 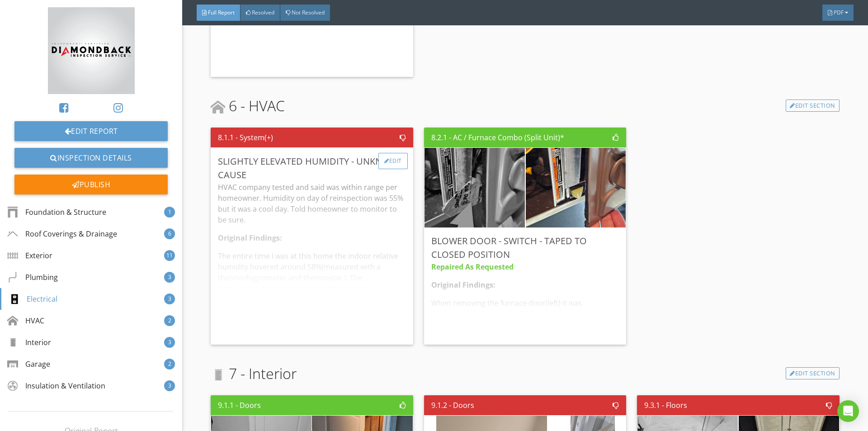 I want to click on div: 9.1.2 - Doors, so click(x=452, y=405).